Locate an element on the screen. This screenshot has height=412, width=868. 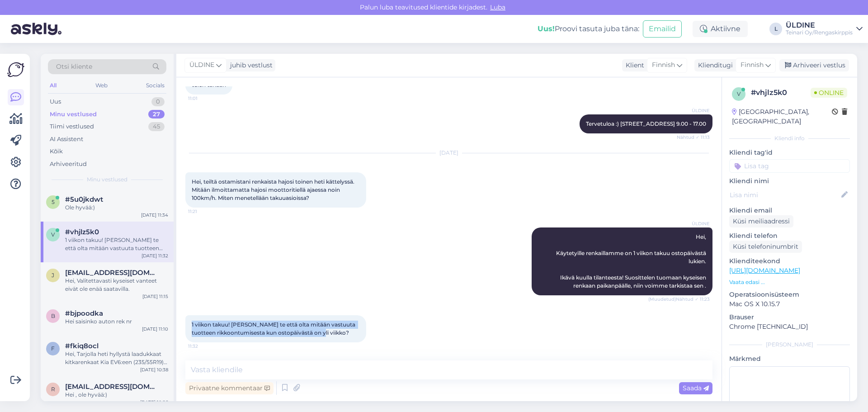
b: Uus! is located at coordinates (546, 28).